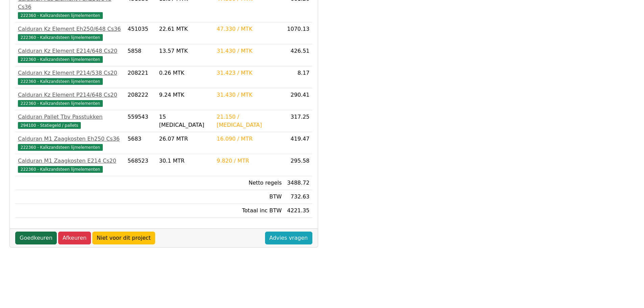 The image size is (644, 308). Describe the element at coordinates (70, 29) in the screenshot. I see `div: Calduran Kz Element Eh250/648 Cs36` at that location.